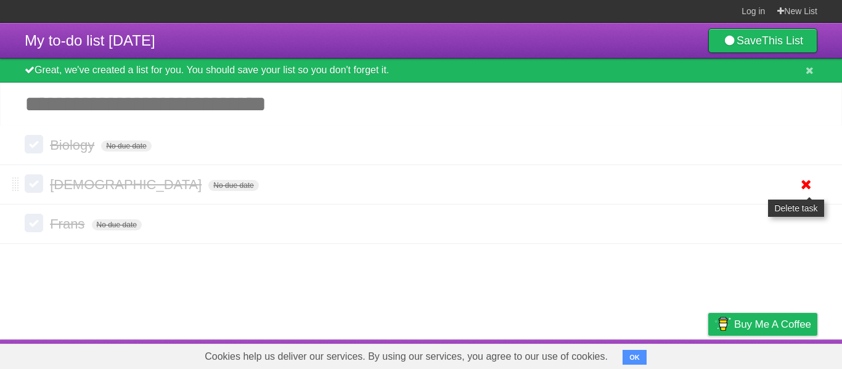 This screenshot has height=369, width=842. Describe the element at coordinates (778, 354) in the screenshot. I see `a: Suggest a feature` at that location.